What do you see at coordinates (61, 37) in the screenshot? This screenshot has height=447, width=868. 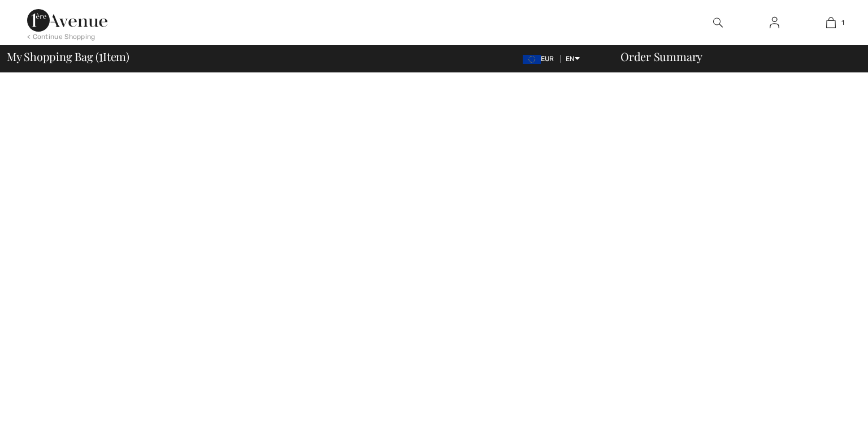 I see `div: < Continue Shopping` at bounding box center [61, 37].